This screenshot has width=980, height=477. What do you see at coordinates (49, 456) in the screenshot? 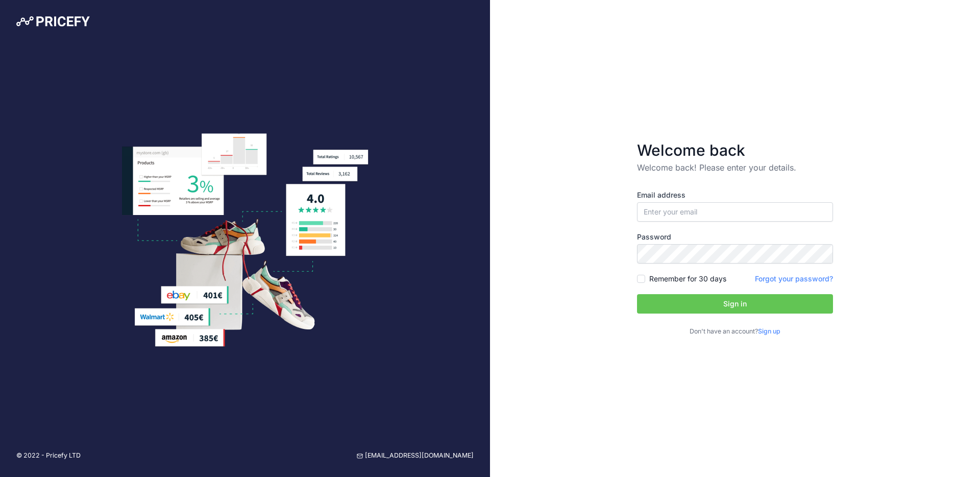
I see `p: © 2022 - Pricefy LTD` at bounding box center [49, 456].